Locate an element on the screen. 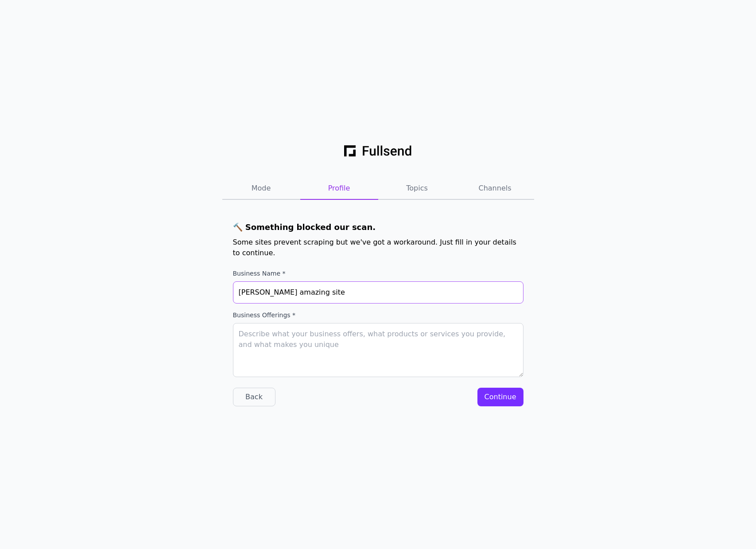 This screenshot has height=549, width=756. button: Back is located at coordinates (254, 397).